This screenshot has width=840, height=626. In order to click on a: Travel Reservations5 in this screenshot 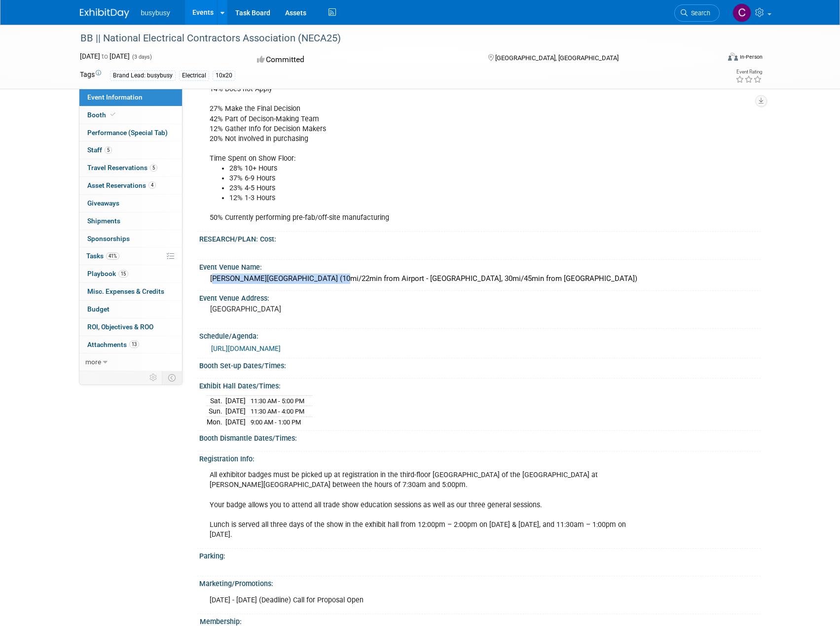, I will do `click(131, 167)`.